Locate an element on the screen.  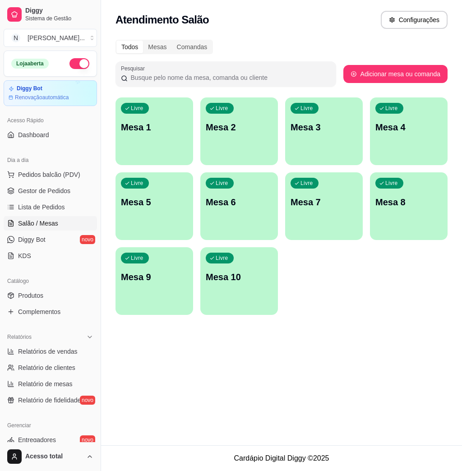
div: Comandas is located at coordinates (192, 47).